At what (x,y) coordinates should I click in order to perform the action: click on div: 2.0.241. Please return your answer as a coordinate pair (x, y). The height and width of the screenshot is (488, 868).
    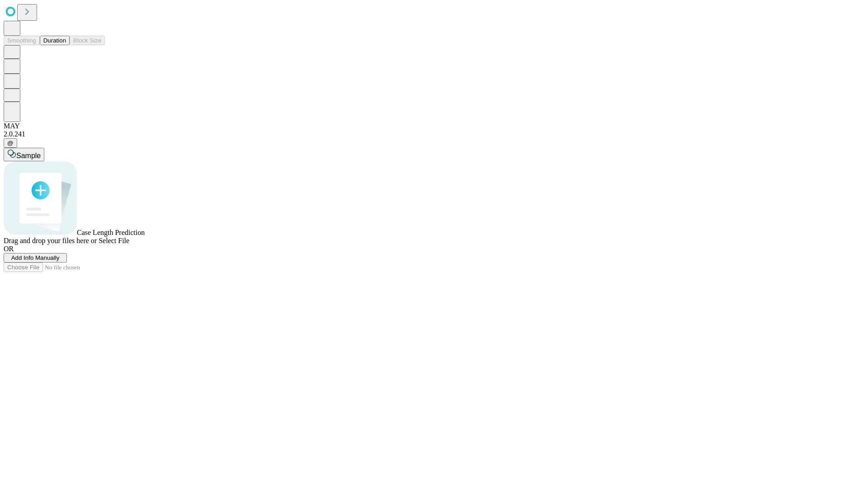
    Looking at the image, I should click on (434, 135).